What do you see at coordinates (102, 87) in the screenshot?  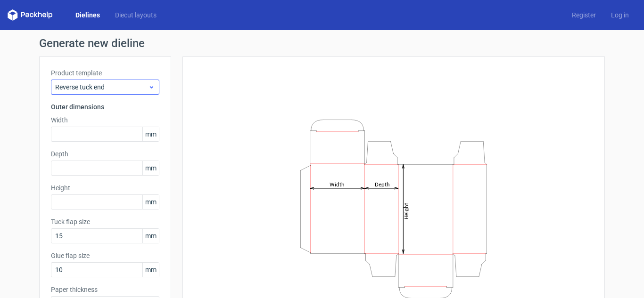 I see `span: Reverse tuck end` at bounding box center [102, 87].